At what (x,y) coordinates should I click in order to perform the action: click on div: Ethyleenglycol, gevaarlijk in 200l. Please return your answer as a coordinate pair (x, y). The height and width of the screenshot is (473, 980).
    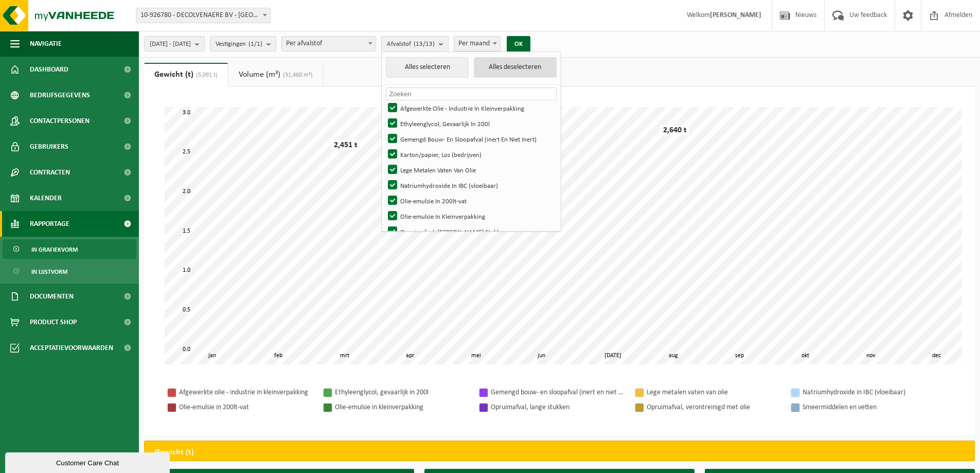
    Looking at the image, I should click on (402, 392).